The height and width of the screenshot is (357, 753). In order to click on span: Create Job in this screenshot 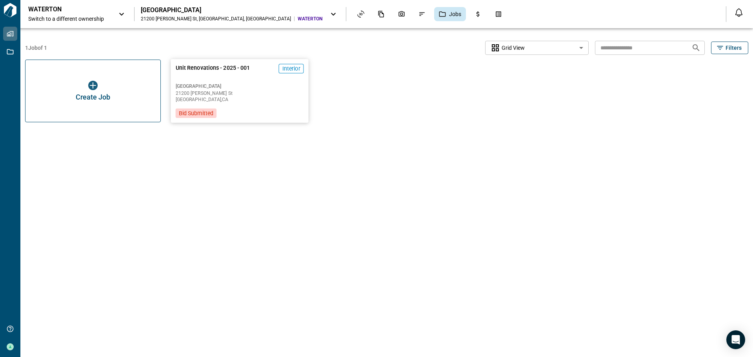, I will do `click(93, 97)`.